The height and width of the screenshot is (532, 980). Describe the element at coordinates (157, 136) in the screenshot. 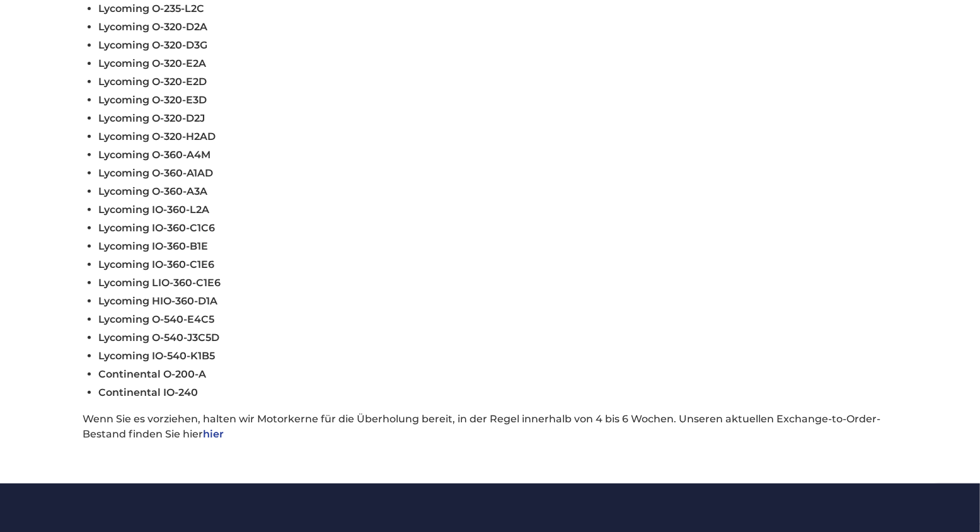

I see `span: Lycoming O-320-H2AD` at that location.